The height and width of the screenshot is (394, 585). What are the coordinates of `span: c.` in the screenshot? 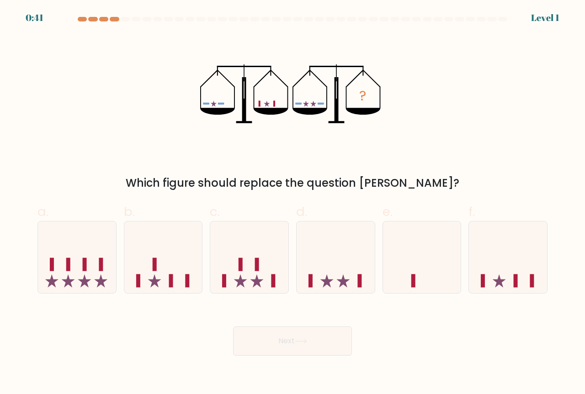 It's located at (215, 212).